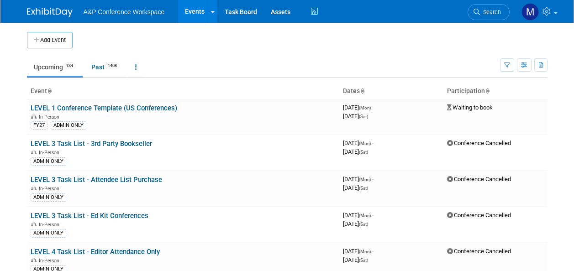 The width and height of the screenshot is (574, 271). What do you see at coordinates (89, 216) in the screenshot?
I see `a: LEVEL 3 Task List - Ed Kit Conferences` at bounding box center [89, 216].